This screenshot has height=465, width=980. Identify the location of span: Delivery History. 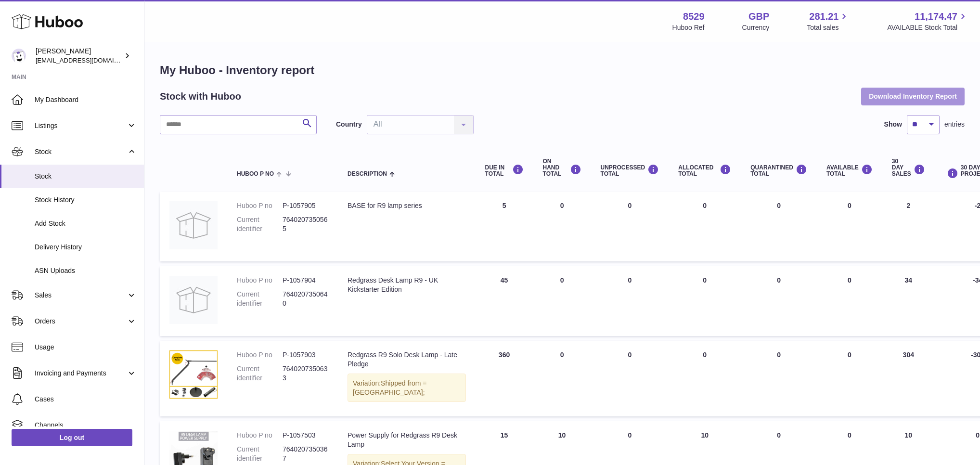
(86, 247).